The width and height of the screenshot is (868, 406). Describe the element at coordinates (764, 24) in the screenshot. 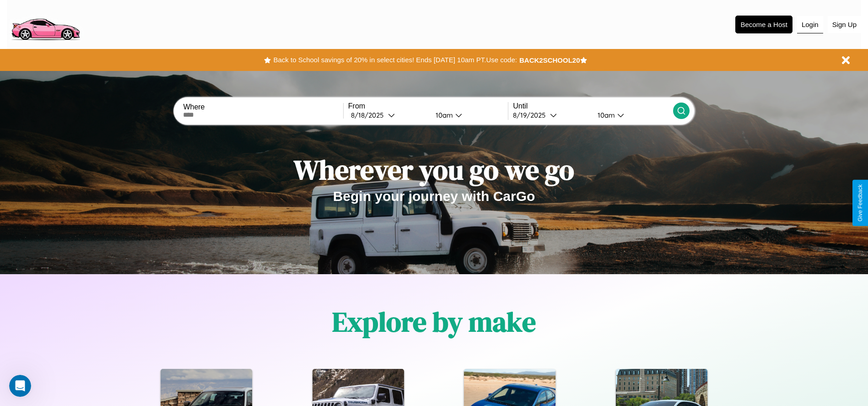

I see `button: Become a Host` at that location.